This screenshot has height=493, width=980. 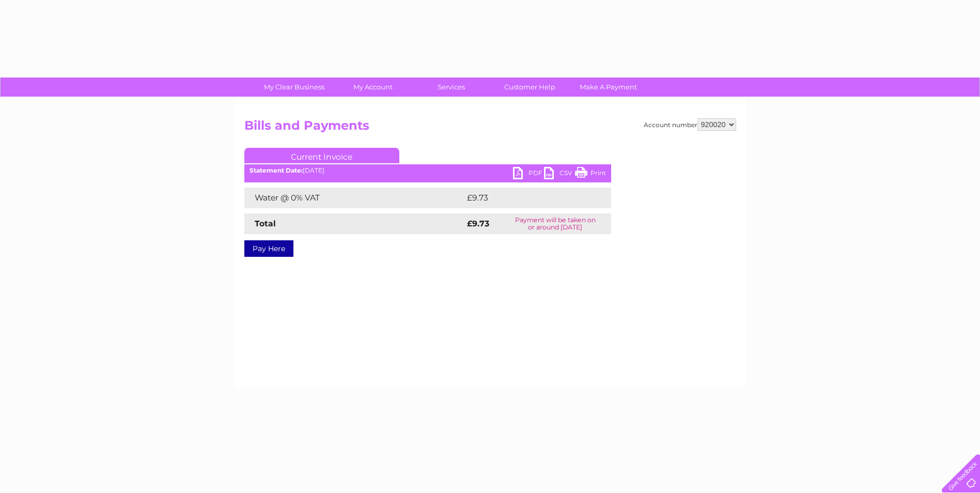 What do you see at coordinates (373, 87) in the screenshot?
I see `a: My Account` at bounding box center [373, 87].